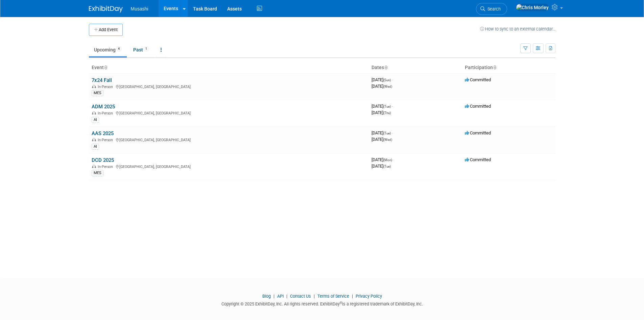  I want to click on th: Event, so click(229, 68).